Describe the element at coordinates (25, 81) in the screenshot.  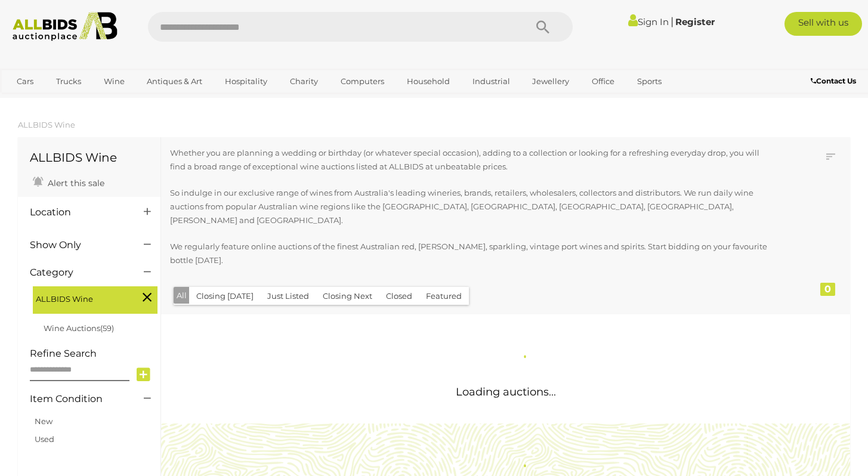
I see `a: Cars` at that location.